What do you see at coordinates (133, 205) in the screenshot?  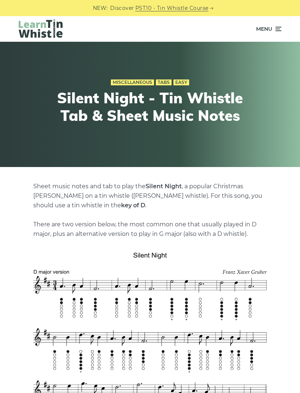 I see `strong: key of D` at bounding box center [133, 205].